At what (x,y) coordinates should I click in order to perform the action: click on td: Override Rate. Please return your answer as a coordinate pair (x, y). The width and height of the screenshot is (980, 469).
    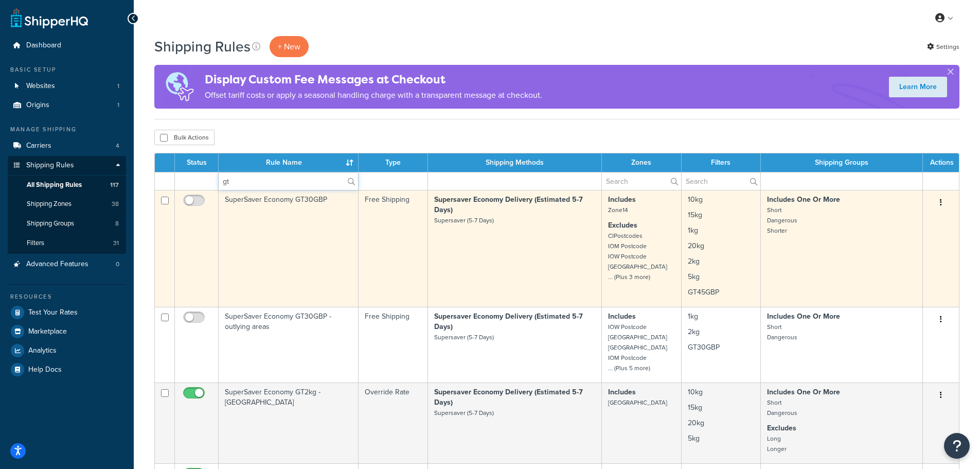
    Looking at the image, I should click on (393, 422).